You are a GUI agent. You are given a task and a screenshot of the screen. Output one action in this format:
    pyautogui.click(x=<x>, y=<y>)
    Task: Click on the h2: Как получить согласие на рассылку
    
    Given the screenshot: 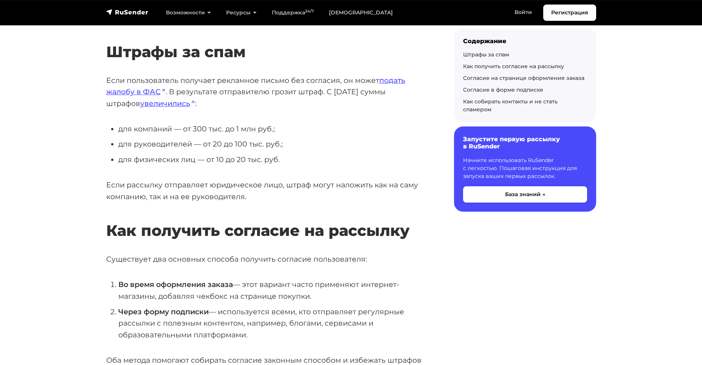 What is the action you would take?
    pyautogui.click(x=268, y=219)
    